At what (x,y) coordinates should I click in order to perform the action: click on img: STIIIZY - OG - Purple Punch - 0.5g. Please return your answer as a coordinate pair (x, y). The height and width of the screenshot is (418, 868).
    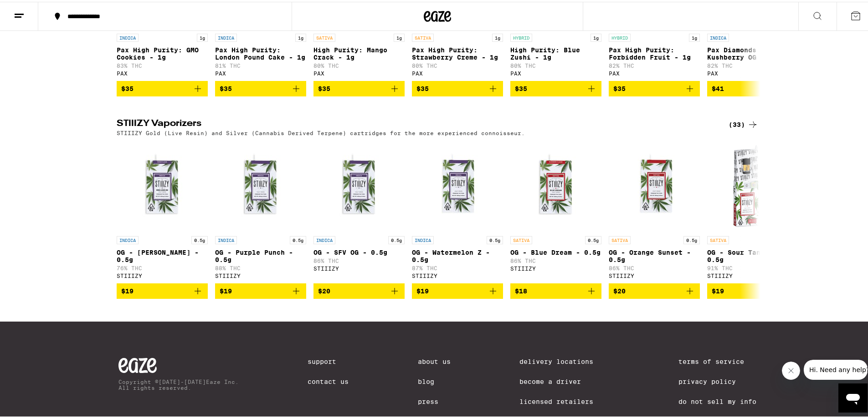
    Looking at the image, I should click on (261, 184).